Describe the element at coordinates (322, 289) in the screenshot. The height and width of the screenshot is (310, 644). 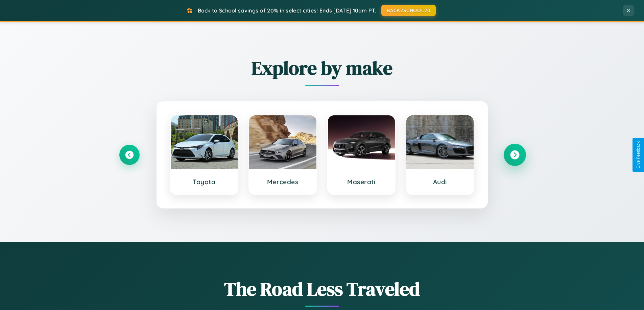
I see `h1: The Road Less Traveled` at that location.